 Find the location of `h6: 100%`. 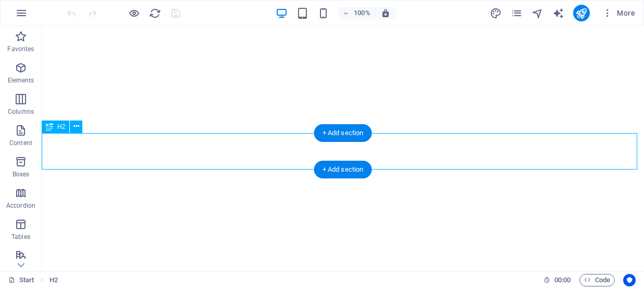

h6: 100% is located at coordinates (362, 13).